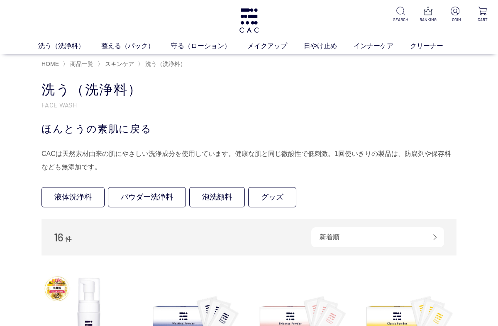 The image size is (498, 326). What do you see at coordinates (136, 46) in the screenshot?
I see `a: 整える（パック）` at bounding box center [136, 46].